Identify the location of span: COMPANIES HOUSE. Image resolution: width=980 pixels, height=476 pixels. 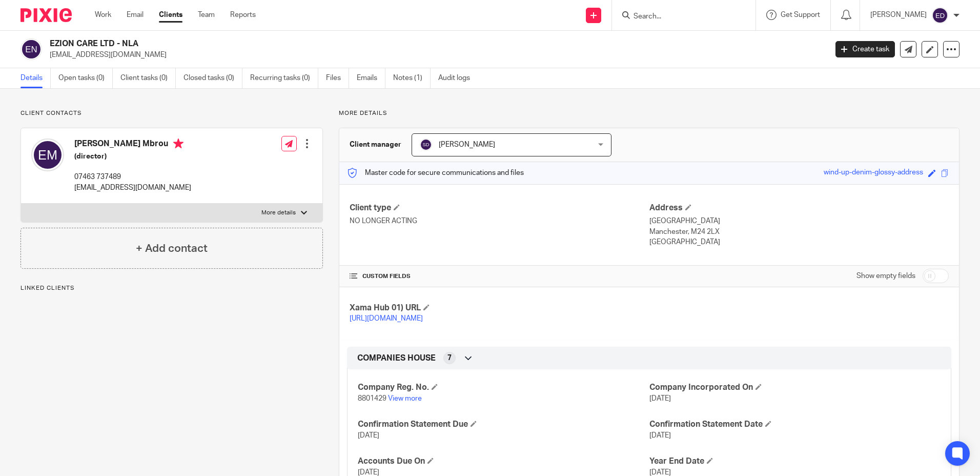
(396, 358).